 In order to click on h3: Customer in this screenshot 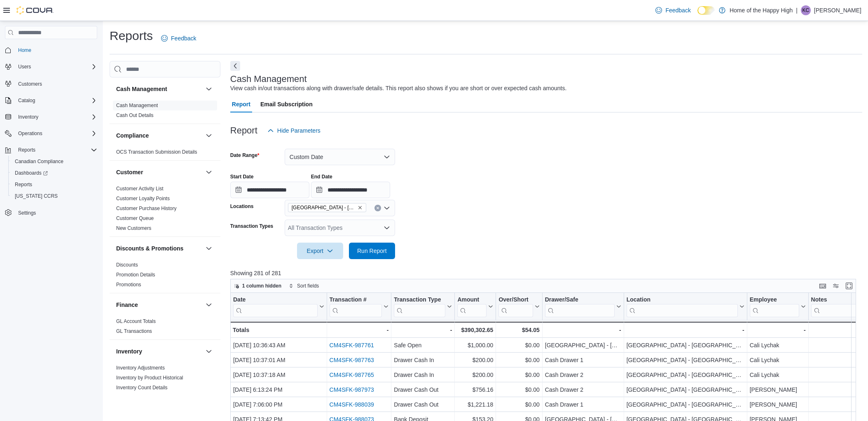, I will do `click(129, 172)`.